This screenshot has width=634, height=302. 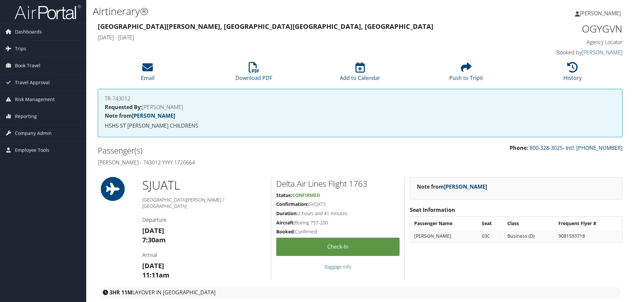 I want to click on h4: Arrival, so click(x=204, y=255).